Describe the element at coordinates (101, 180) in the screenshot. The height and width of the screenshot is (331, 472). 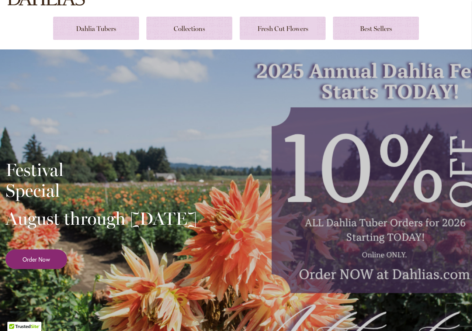
I see `h2: Festival Special` at that location.